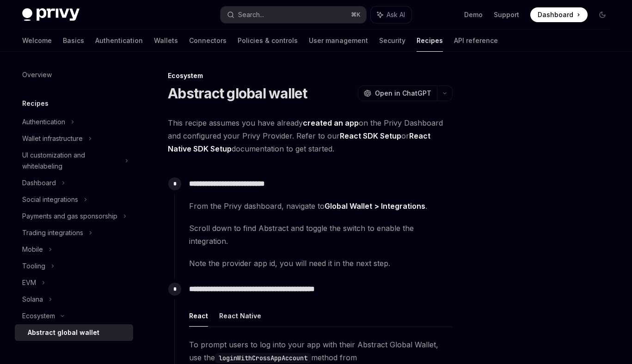  What do you see at coordinates (293, 15) in the screenshot?
I see `button: Search...⌘K` at bounding box center [293, 15].